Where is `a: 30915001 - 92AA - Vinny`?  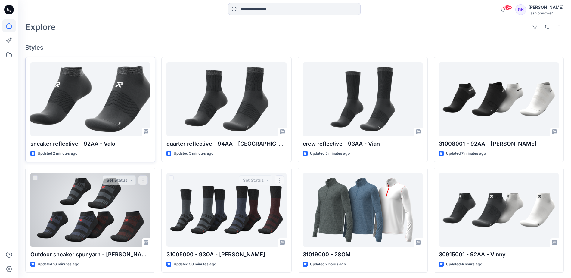 a: 30915001 - 92AA - Vinny is located at coordinates (499, 210).